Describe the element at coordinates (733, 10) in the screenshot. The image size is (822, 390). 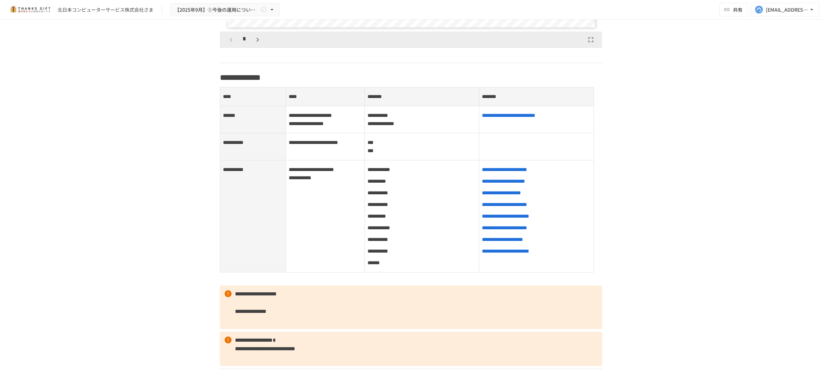
I see `button: 共有` at that location.